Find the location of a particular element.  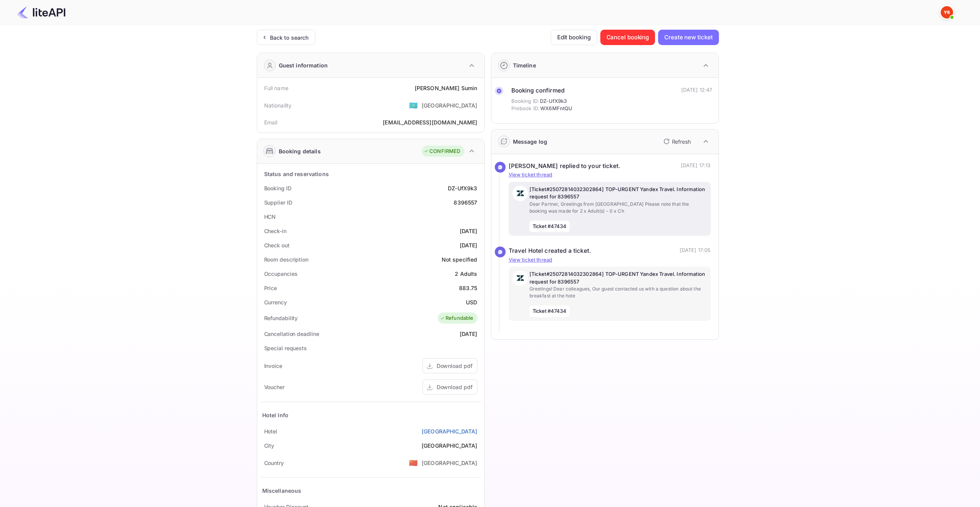

div: Message log is located at coordinates (531, 142).